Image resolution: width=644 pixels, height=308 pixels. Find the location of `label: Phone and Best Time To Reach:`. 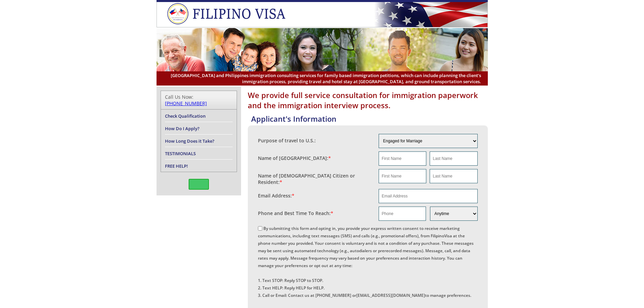

label: Phone and Best Time To Reach: is located at coordinates (296, 213).